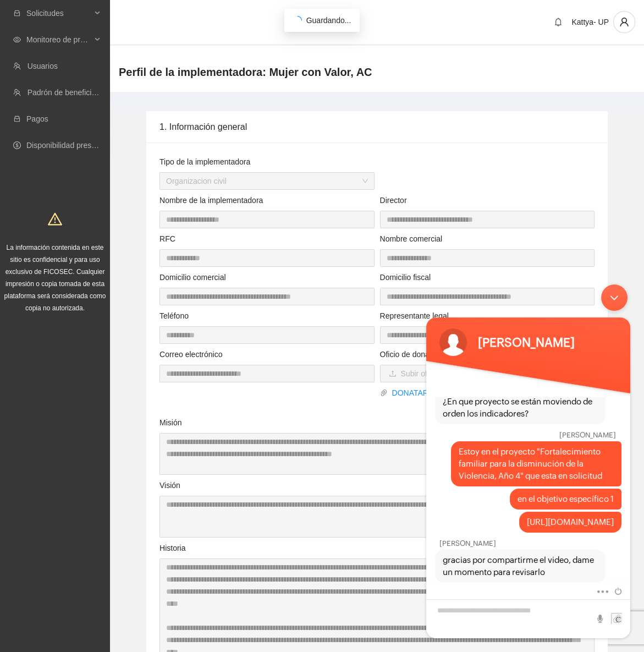 The width and height of the screenshot is (644, 652). What do you see at coordinates (211, 200) in the screenshot?
I see `label: Nombre de la implementadora` at bounding box center [211, 200].